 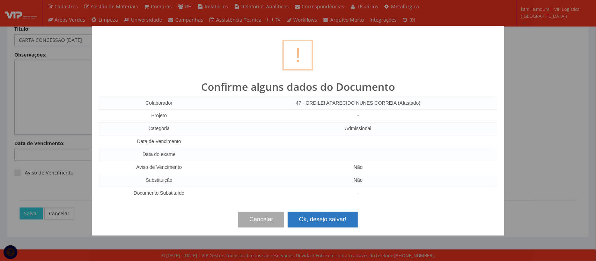 What do you see at coordinates (159, 180) in the screenshot?
I see `td: Substituição` at bounding box center [159, 180].